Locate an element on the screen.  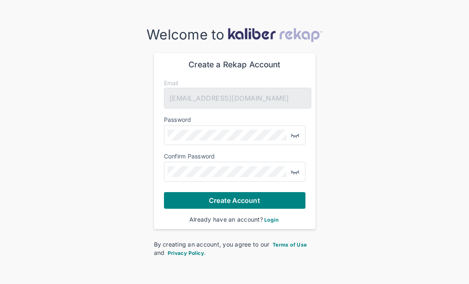
a: Login is located at coordinates (271, 219).